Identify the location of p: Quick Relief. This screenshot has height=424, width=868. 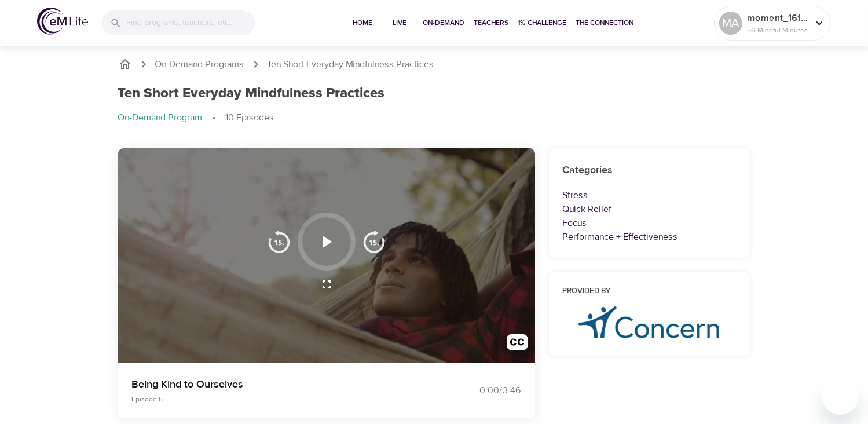
(650, 209).